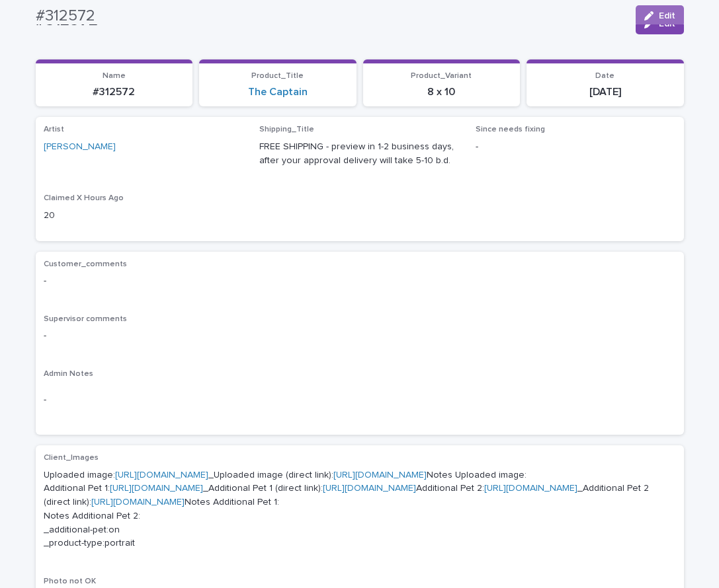  I want to click on span: Admin Notes, so click(69, 374).